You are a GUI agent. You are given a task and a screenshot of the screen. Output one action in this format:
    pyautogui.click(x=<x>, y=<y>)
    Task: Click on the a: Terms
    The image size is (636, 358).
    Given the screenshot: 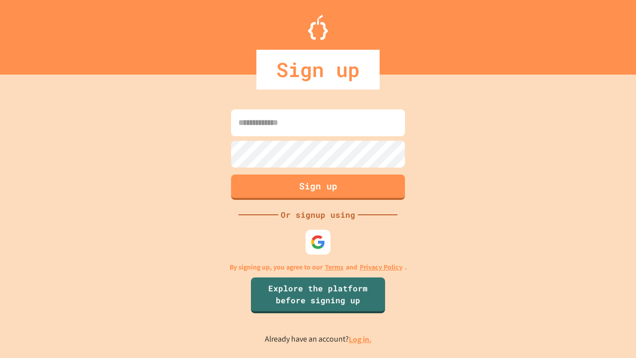 What is the action you would take?
    pyautogui.click(x=334, y=267)
    